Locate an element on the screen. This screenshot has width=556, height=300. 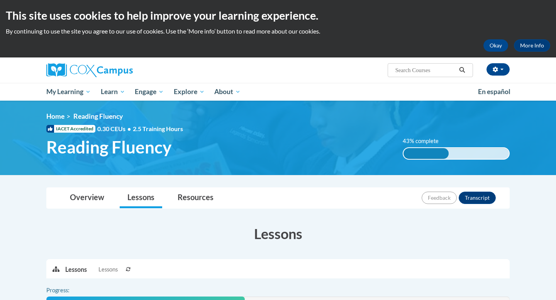
a: Learn is located at coordinates (113, 92).